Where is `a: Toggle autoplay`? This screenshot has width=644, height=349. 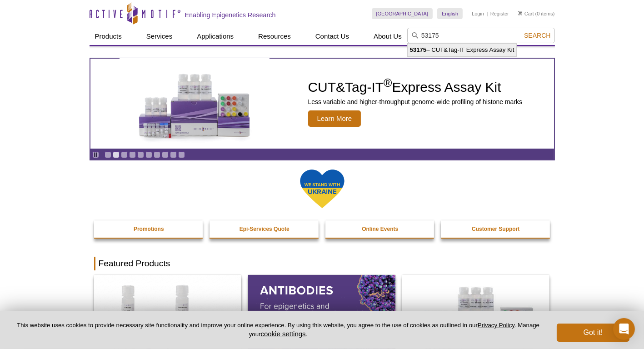 a: Toggle autoplay is located at coordinates (95, 155).